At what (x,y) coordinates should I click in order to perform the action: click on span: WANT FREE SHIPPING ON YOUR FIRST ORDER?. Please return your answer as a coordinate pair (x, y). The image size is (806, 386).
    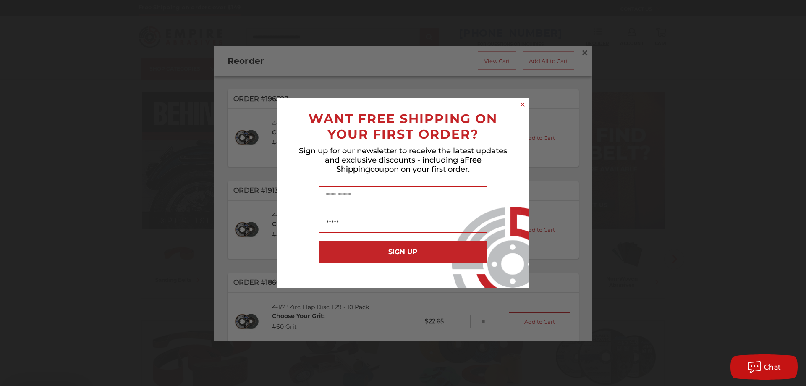
    Looking at the image, I should click on (403, 126).